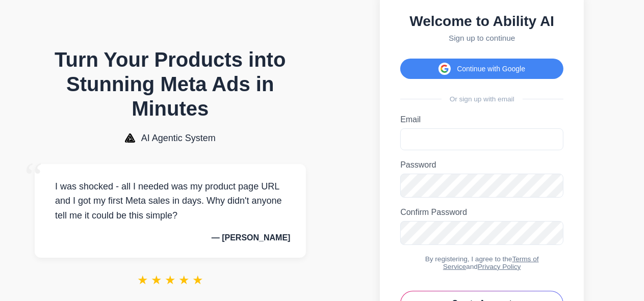  I want to click on p: Sign up to continue, so click(482, 38).